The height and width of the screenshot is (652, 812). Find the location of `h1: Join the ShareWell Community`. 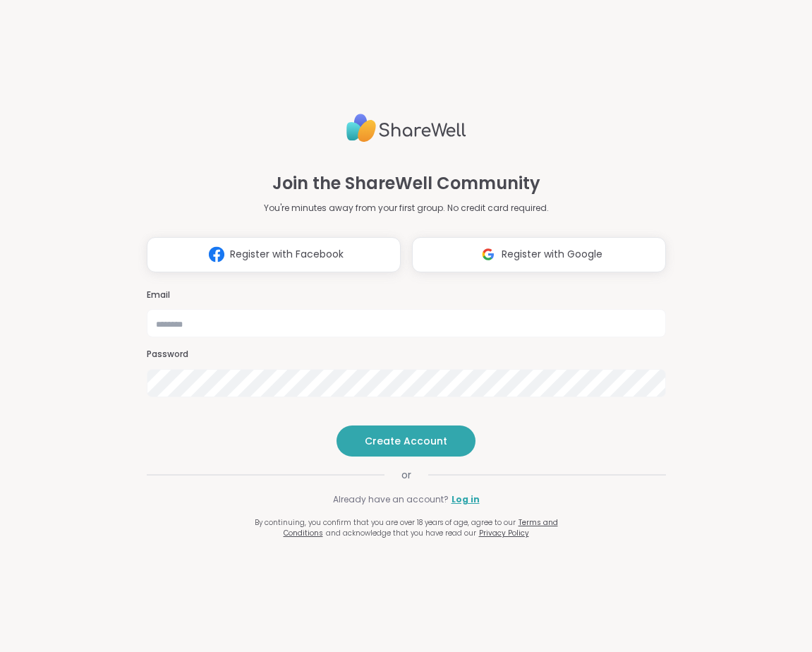

h1: Join the ShareWell Community is located at coordinates (407, 183).